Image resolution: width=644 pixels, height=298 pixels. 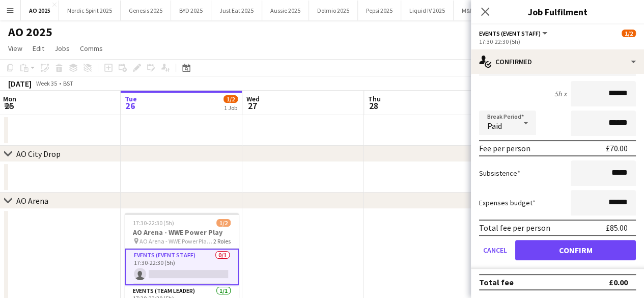 I want to click on div: £0.00, so click(x=618, y=283).